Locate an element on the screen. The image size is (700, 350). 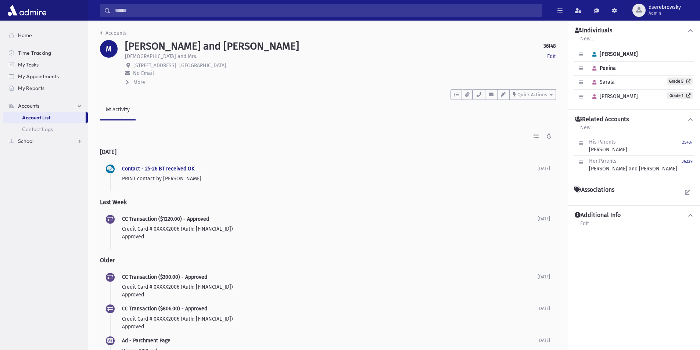
span: More is located at coordinates (139, 82).